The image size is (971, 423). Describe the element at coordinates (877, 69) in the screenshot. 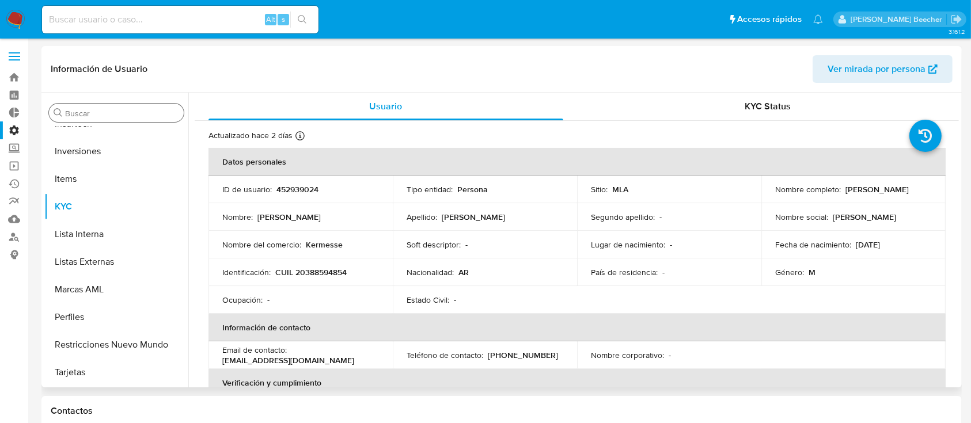

I see `span: Ver mirada por persona` at that location.